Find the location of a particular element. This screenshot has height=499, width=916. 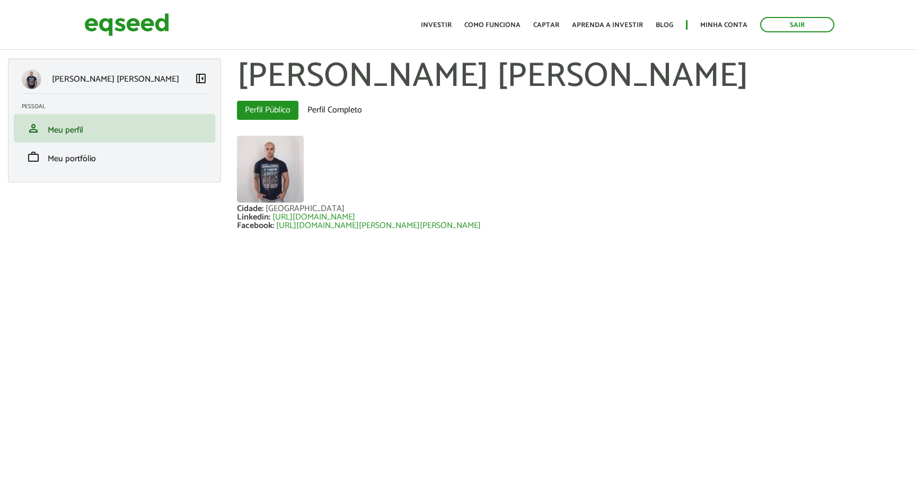

div: Linkedin is located at coordinates (254, 217).